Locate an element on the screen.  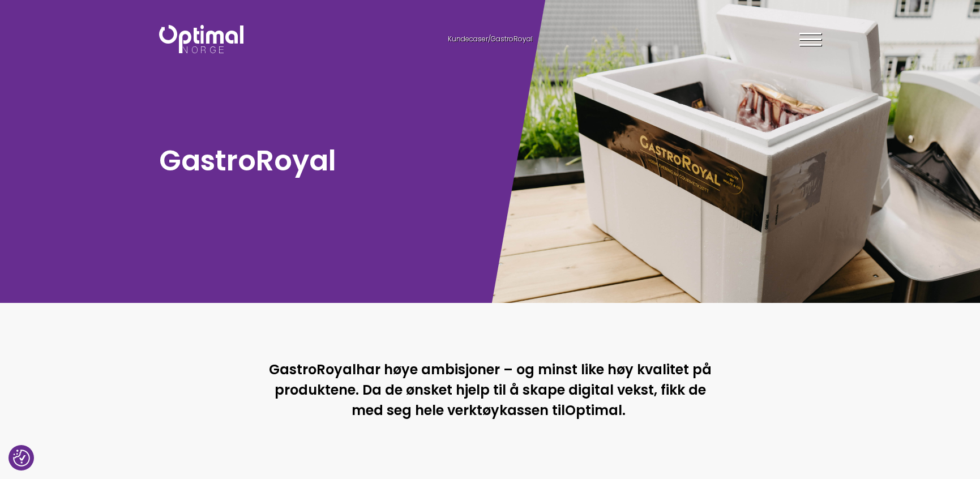
img: Revisit consent button is located at coordinates (21, 458).